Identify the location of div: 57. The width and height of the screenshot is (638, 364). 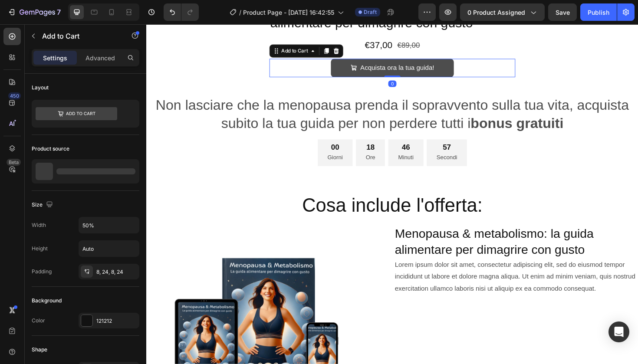
(318, 130).